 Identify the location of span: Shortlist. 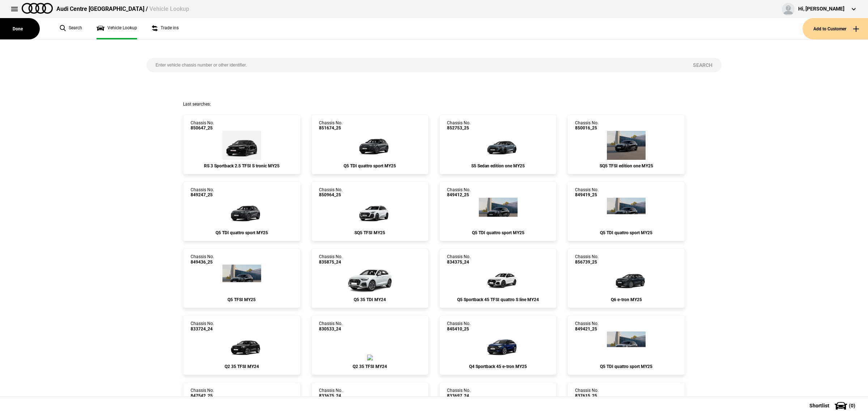
(818, 405).